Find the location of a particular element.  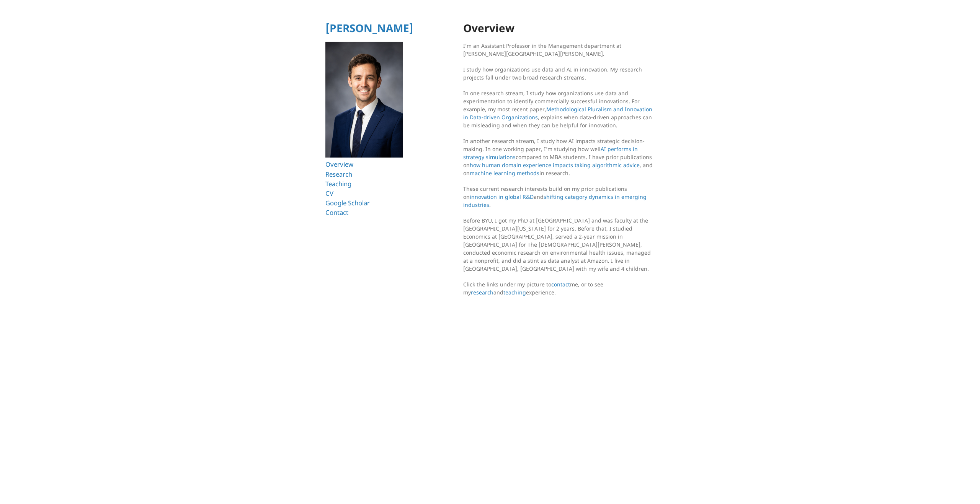

a: Overview is located at coordinates (339, 164).